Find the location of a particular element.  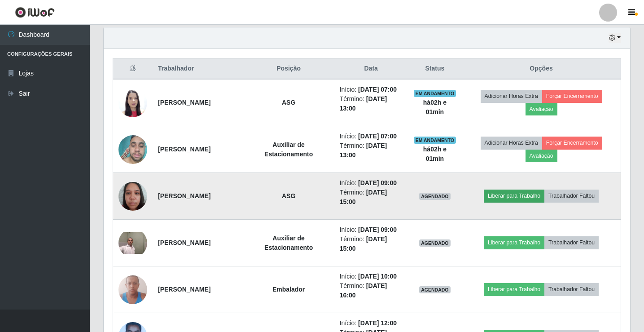

th: Opções is located at coordinates (541, 69).